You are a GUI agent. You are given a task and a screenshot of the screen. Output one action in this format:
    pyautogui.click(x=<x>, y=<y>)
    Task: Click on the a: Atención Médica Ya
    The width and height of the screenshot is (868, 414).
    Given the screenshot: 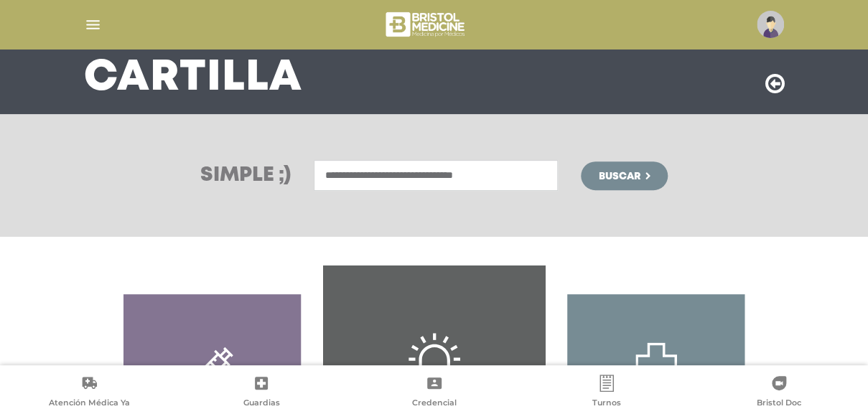 What is the action you would take?
    pyautogui.click(x=89, y=392)
    